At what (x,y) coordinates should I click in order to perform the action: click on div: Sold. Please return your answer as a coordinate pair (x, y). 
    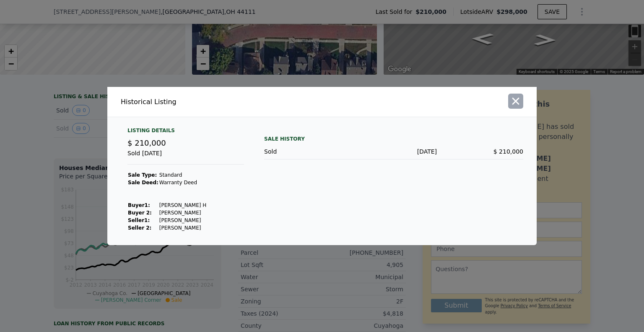
    Looking at the image, I should click on (307, 151).